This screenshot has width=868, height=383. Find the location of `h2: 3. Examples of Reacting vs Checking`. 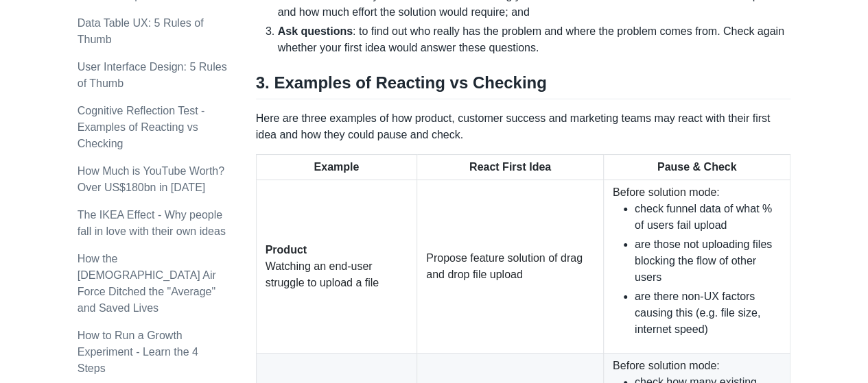

h2: 3. Examples of Reacting vs Checking is located at coordinates (523, 86).